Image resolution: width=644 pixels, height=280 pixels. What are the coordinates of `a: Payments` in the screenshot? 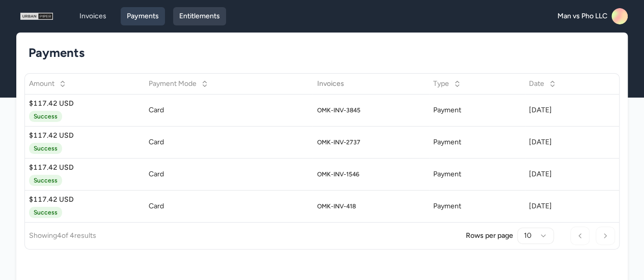 It's located at (143, 16).